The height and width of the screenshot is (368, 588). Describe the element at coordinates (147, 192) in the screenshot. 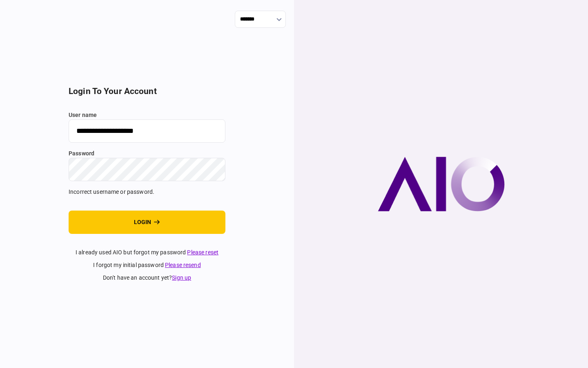

I see `div: Incorrect username or password.` at that location.